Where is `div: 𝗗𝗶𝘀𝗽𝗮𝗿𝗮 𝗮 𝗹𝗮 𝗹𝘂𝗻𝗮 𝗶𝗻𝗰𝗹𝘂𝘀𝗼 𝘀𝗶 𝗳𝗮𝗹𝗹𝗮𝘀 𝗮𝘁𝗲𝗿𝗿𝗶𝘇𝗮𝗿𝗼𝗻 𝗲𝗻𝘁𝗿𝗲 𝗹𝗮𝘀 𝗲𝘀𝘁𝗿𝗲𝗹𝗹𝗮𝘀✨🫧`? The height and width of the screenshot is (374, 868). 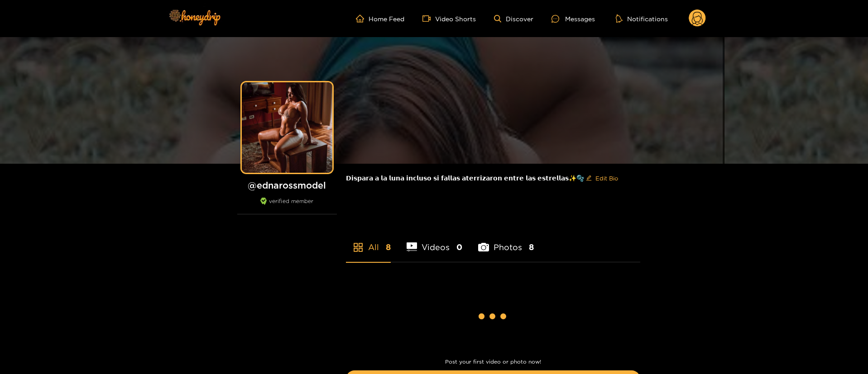
div: 𝗗𝗶𝘀𝗽𝗮𝗿𝗮 𝗮 𝗹𝗮 𝗹𝘂𝗻𝗮 𝗶𝗻𝗰𝗹𝘂𝘀𝗼 𝘀𝗶 𝗳𝗮𝗹𝗹𝗮𝘀 𝗮𝘁𝗲𝗿𝗿𝗶𝘇𝗮𝗿𝗼𝗻 𝗲𝗻𝘁𝗿𝗲 𝗹𝗮𝘀 𝗲𝘀𝘁𝗿𝗲𝗹𝗹𝗮𝘀✨🫧 is located at coordinates (493, 178).